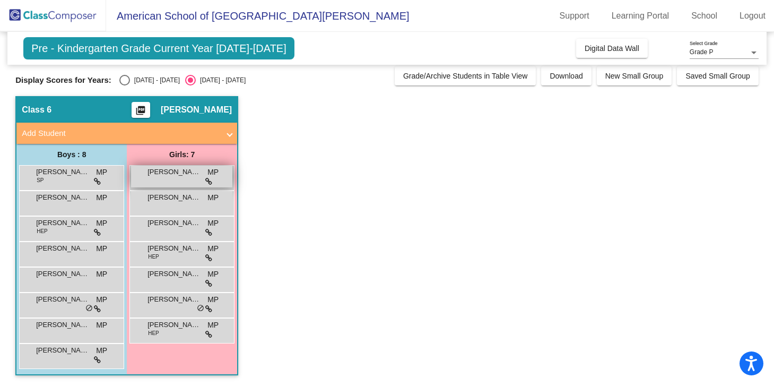 The image size is (774, 386). I want to click on button: Saved Small Group, so click(717, 76).